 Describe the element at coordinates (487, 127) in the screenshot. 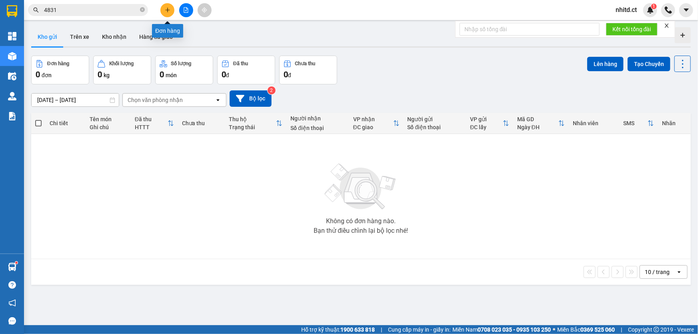

I see `div: ĐC lấy` at that location.